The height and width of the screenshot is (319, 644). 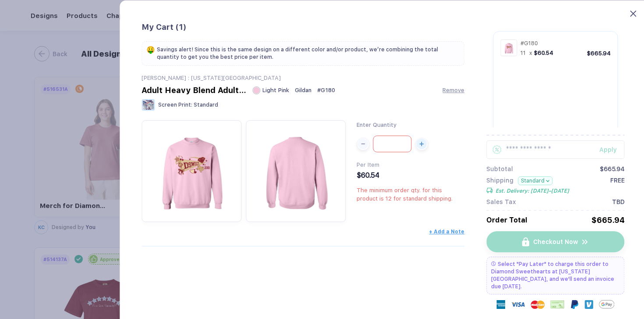 What do you see at coordinates (148, 105) in the screenshot?
I see `img: Screen Print` at bounding box center [148, 105].